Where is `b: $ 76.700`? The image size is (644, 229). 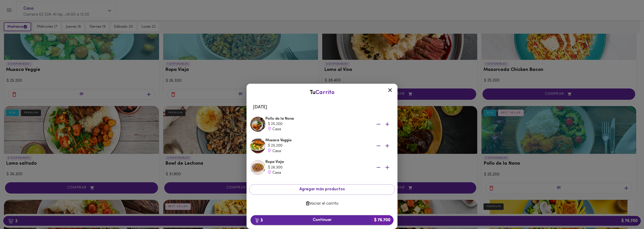
b: $ 76.700 is located at coordinates (382, 220).